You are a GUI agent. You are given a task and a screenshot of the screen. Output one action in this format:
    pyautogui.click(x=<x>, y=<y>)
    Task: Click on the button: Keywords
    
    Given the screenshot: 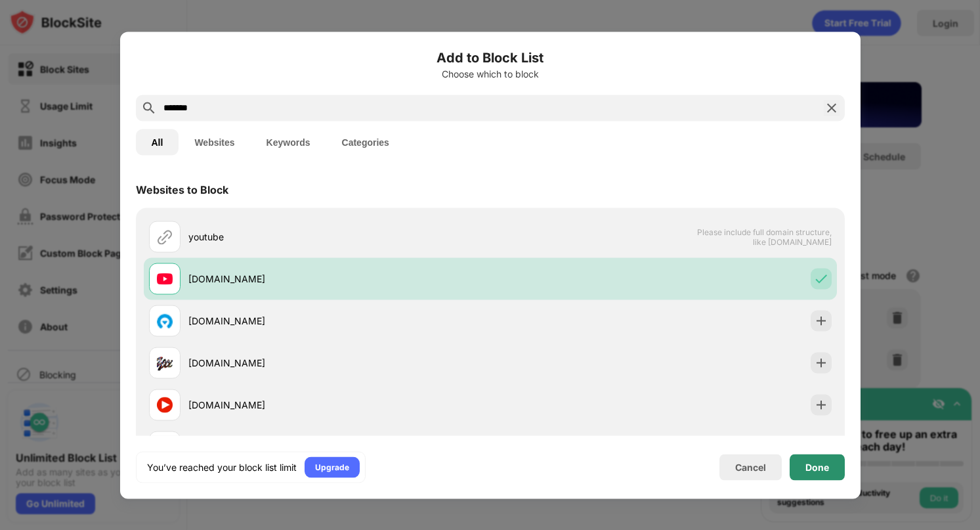 What is the action you would take?
    pyautogui.click(x=288, y=142)
    